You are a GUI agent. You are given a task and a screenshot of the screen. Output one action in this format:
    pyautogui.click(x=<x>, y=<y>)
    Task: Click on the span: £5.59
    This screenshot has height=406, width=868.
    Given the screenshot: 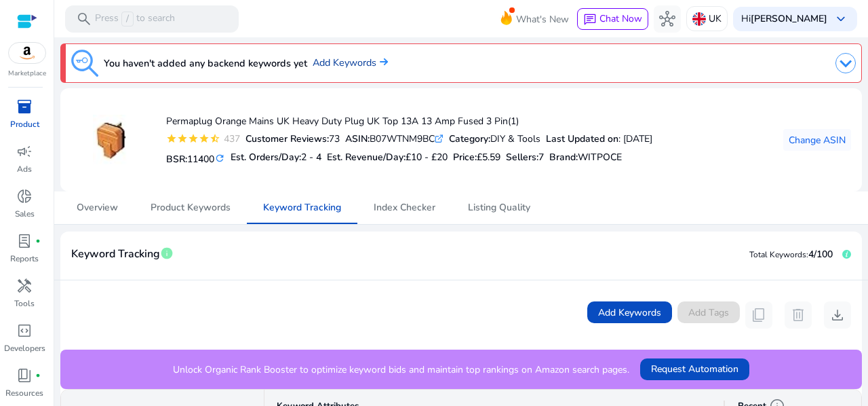 What is the action you would take?
    pyautogui.click(x=488, y=157)
    